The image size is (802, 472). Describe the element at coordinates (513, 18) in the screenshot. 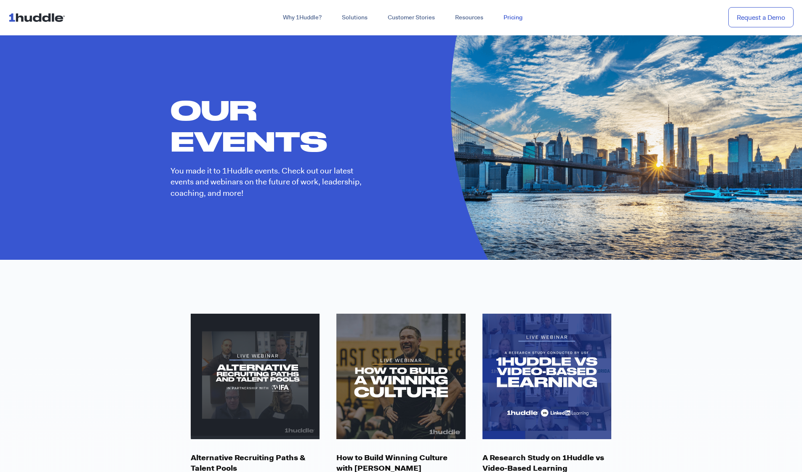

I see `a: Pricing` at that location.